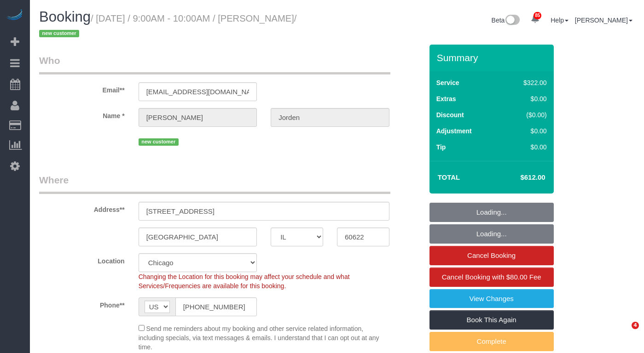  Describe the element at coordinates (492, 320) in the screenshot. I see `a: Book This Again` at that location.